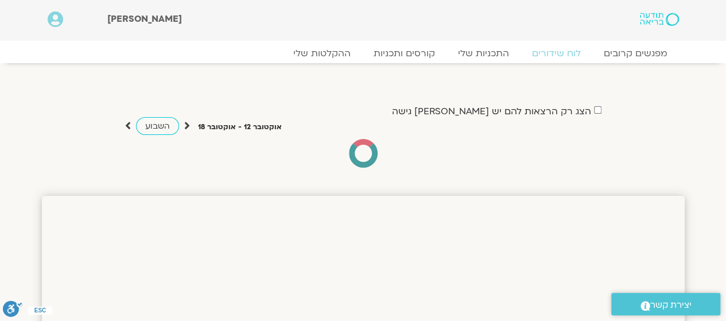  What do you see at coordinates (157, 126) in the screenshot?
I see `span: השבוע` at bounding box center [157, 126].